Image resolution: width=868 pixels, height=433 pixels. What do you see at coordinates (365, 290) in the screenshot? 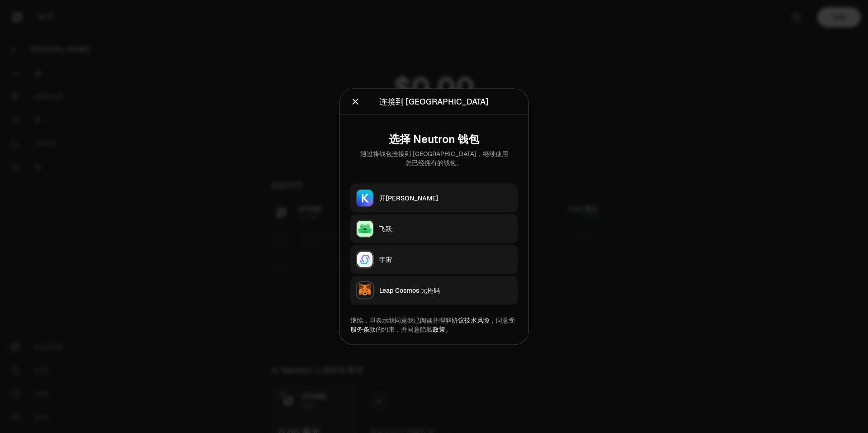
I see `img: Leap Cosmos 元掩码` at bounding box center [365, 290].